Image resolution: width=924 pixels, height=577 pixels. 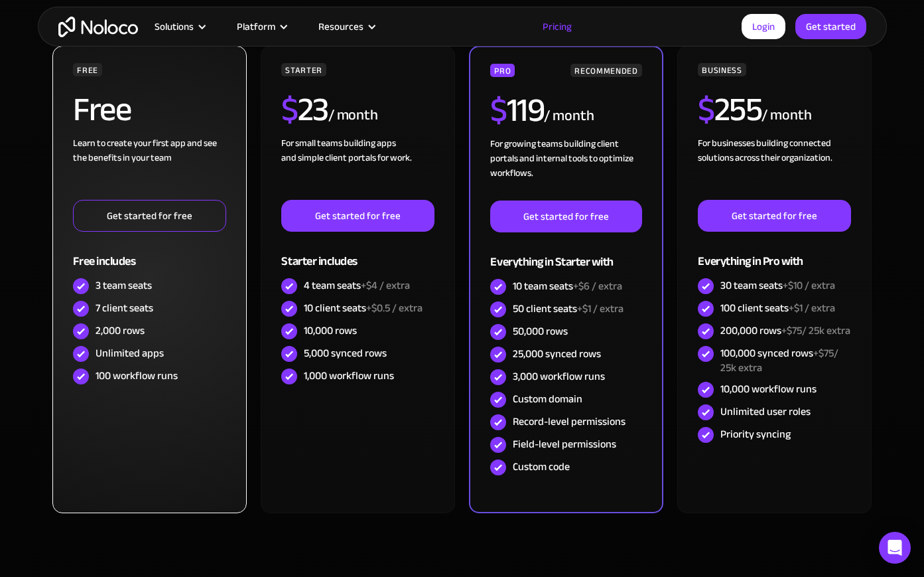 I want to click on a: Get started, so click(x=831, y=26).